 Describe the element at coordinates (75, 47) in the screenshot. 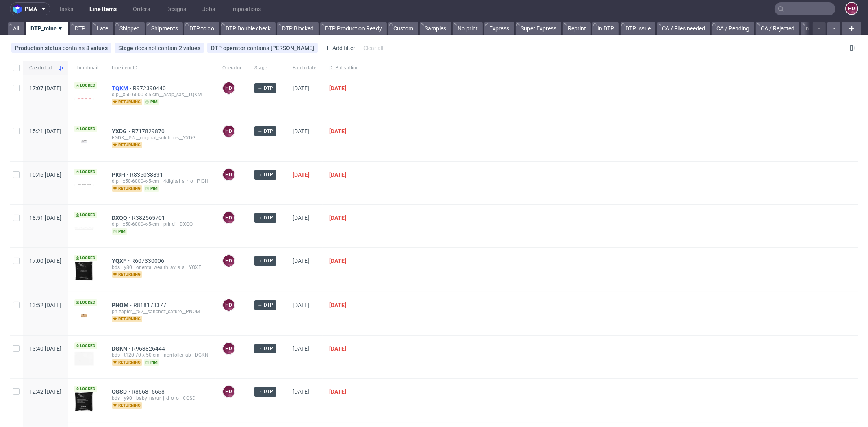

I see `span: contains` at that location.